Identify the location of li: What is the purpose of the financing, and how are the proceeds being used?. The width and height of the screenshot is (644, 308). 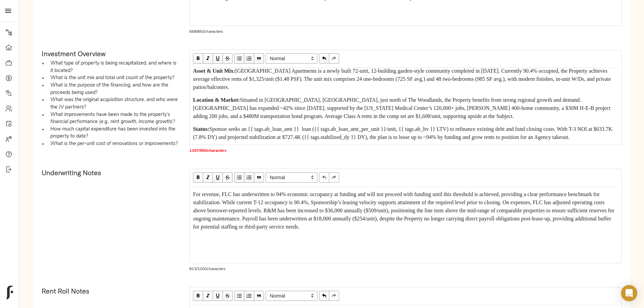
(113, 89).